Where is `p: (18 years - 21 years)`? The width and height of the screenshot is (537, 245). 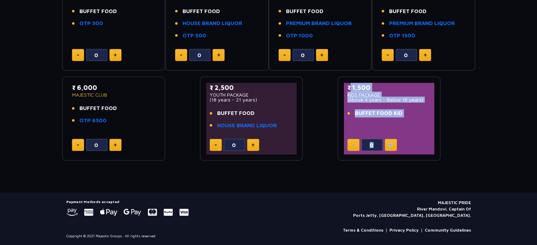 p: (18 years - 21 years) is located at coordinates (251, 100).